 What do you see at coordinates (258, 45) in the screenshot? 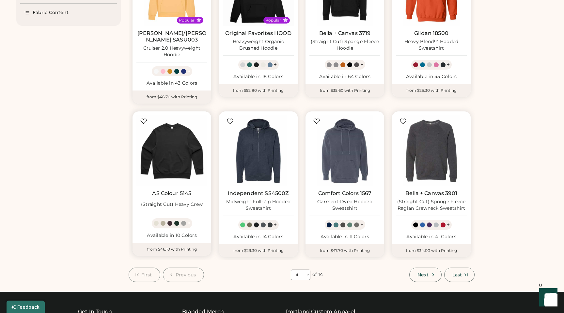
I see `div: Heavyweight Organic Brushed Hoodie` at bounding box center [258, 45].